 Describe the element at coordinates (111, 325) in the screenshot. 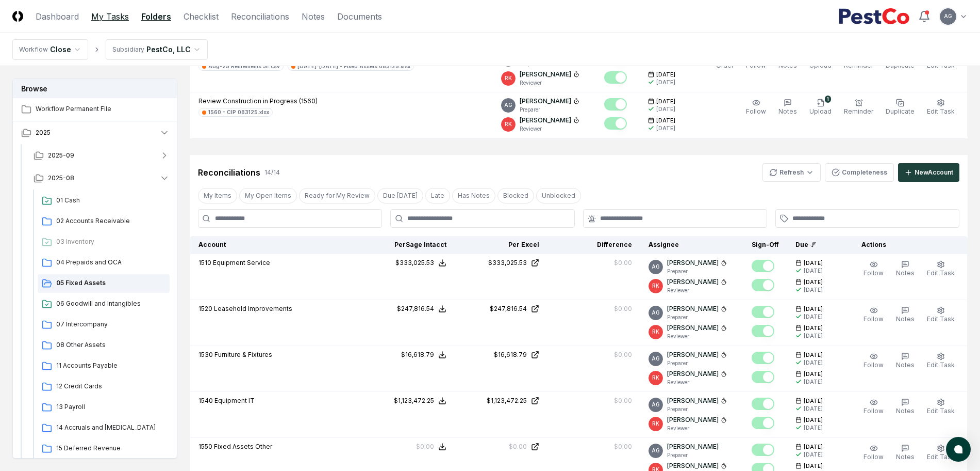

I see `span: 07 Intercompany` at that location.